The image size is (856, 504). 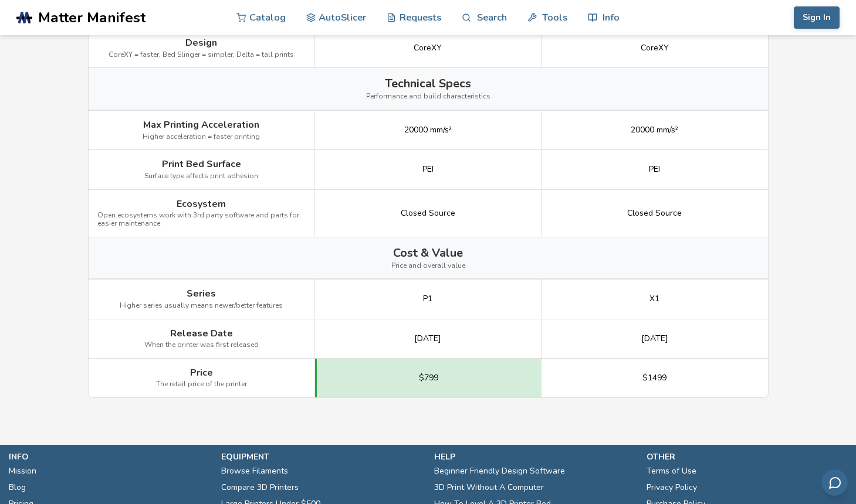 I want to click on p: equipment, so click(x=322, y=457).